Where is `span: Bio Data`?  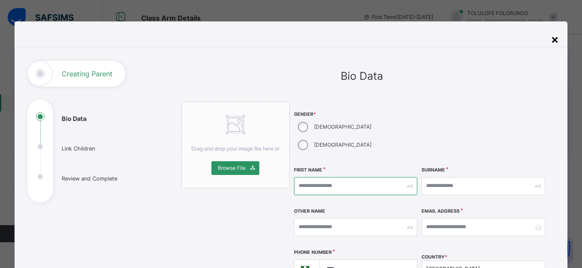 span: Bio Data is located at coordinates (362, 76).